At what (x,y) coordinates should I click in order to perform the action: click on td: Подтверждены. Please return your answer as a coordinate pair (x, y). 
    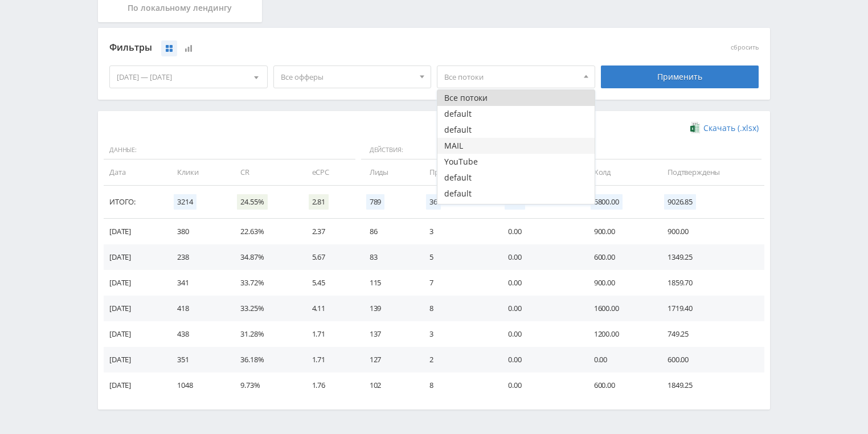
    Looking at the image, I should click on (710, 172).